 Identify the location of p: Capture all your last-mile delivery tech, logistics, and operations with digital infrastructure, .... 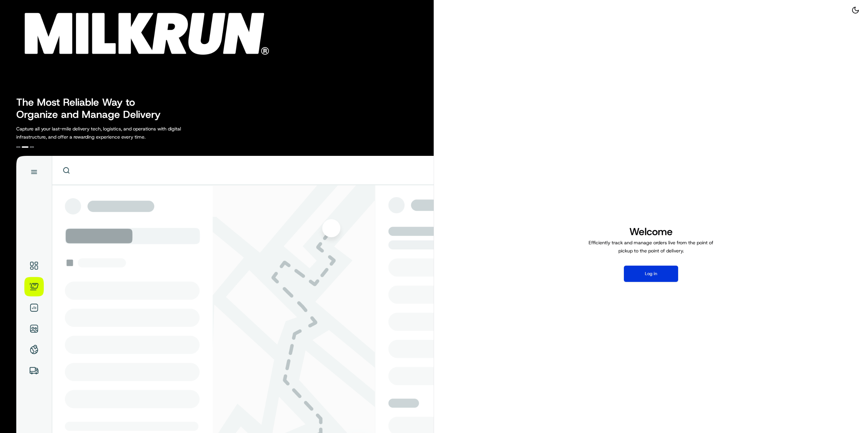
(114, 133).